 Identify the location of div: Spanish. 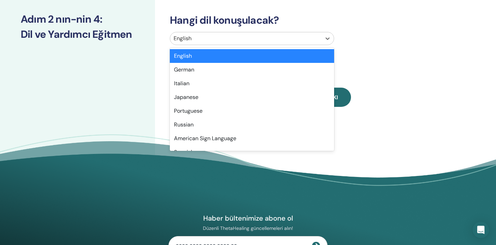
(252, 152).